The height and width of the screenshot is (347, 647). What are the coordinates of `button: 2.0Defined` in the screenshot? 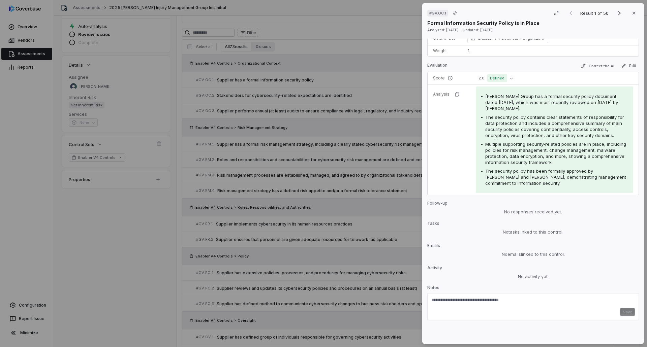 It's located at (496, 78).